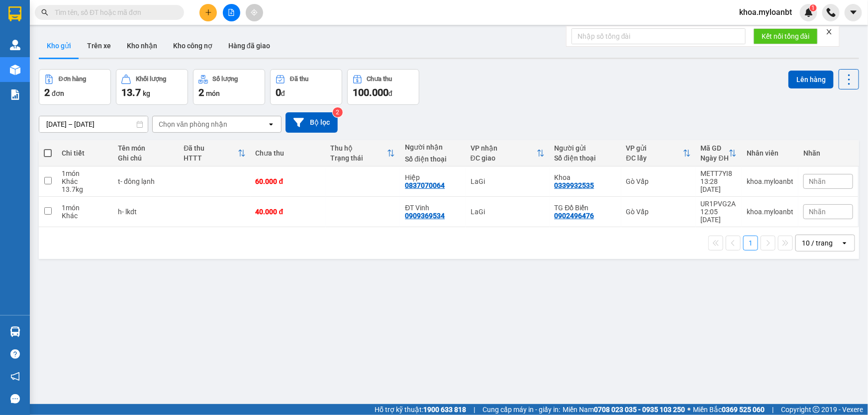  Describe the element at coordinates (45, 12) in the screenshot. I see `span: search` at that location.